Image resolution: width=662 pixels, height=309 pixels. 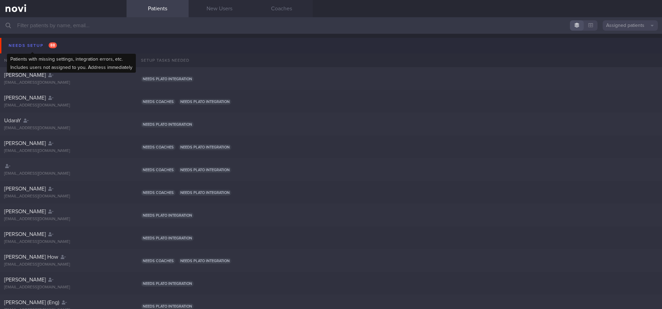 What do you see at coordinates (630, 25) in the screenshot?
I see `button: Assigned patients` at bounding box center [630, 25].